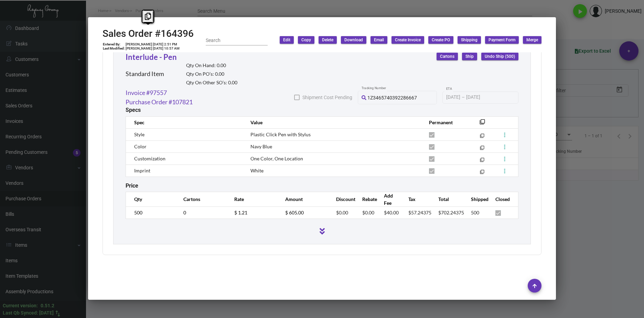 The width and height of the screenshot is (644, 318). I want to click on td: Last Modified:, so click(114, 49).